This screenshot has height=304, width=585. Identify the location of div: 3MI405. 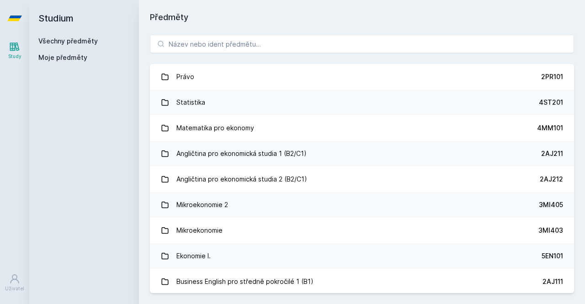
(551, 205).